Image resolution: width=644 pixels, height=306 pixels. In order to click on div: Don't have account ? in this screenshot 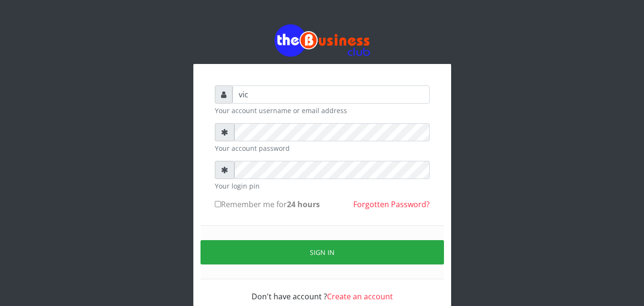, I will do `click(322, 291)`.